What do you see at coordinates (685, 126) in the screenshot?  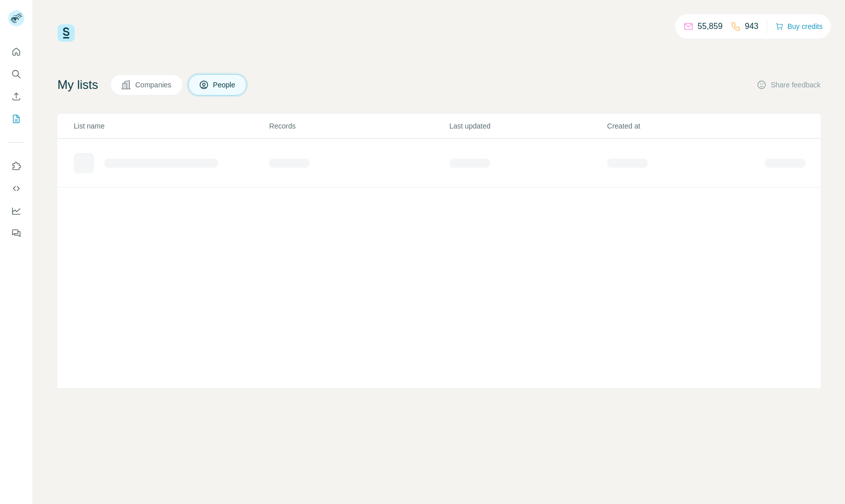 I see `p: Created at` at bounding box center [685, 126].